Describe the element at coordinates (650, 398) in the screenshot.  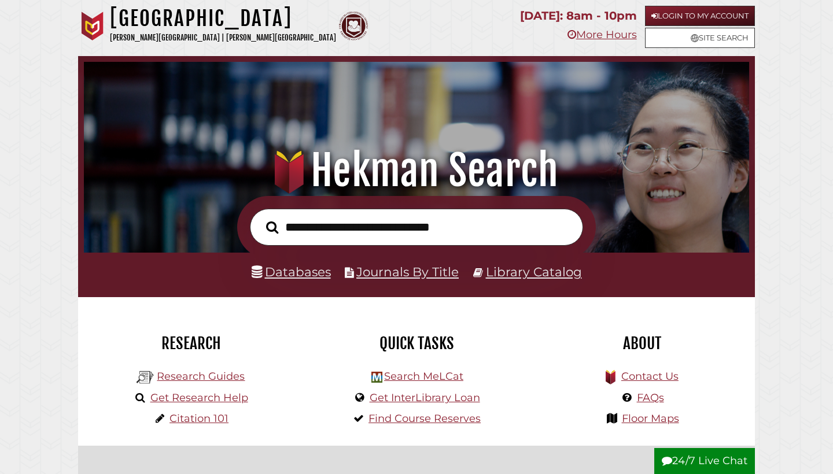
I see `a: FAQs` at that location.